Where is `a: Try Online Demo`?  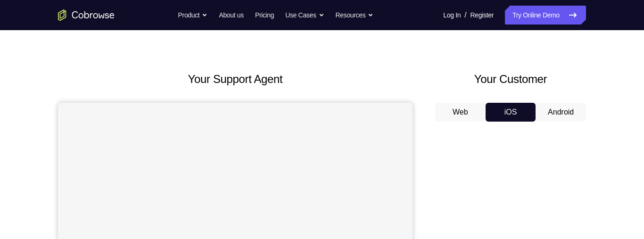
a: Try Online Demo is located at coordinates (545, 15).